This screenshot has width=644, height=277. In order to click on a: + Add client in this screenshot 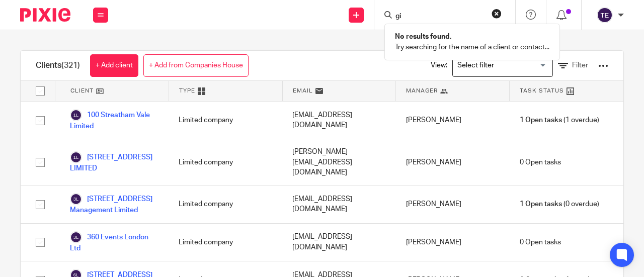, I will do `click(114, 65)`.